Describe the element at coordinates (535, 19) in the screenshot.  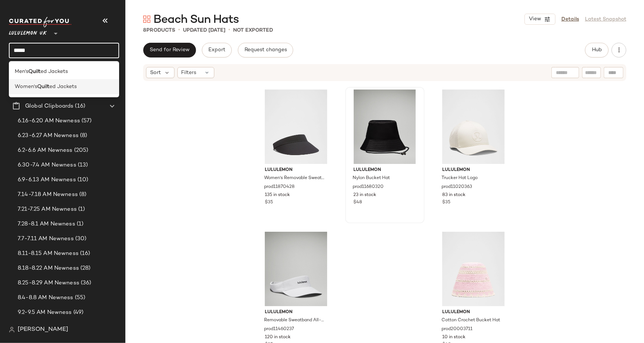
I see `span: View` at that location.